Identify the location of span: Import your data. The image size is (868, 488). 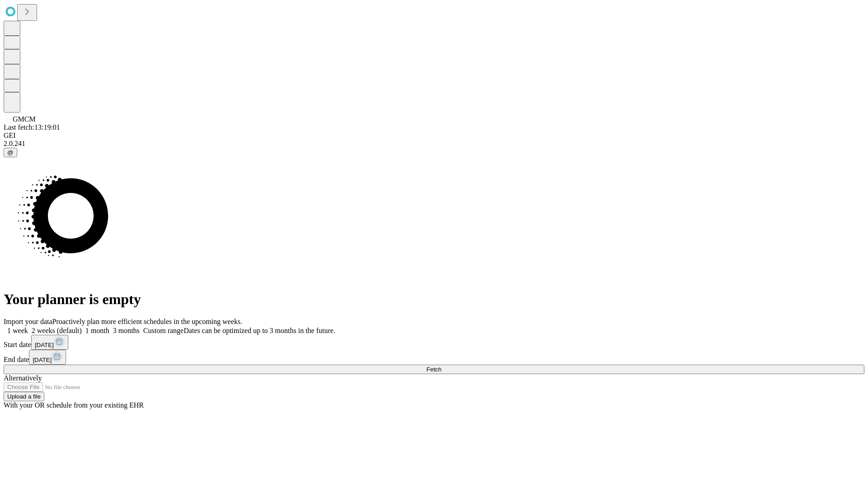
(28, 322).